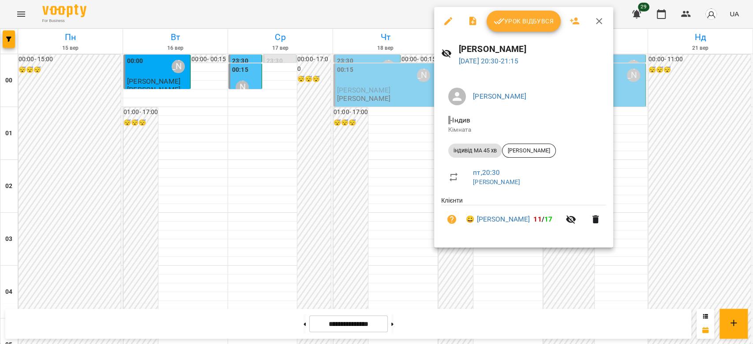 Image resolution: width=753 pixels, height=344 pixels. What do you see at coordinates (452, 220) in the screenshot?
I see `button: Візит ще не сплачено. Додати оплату?` at bounding box center [452, 220].